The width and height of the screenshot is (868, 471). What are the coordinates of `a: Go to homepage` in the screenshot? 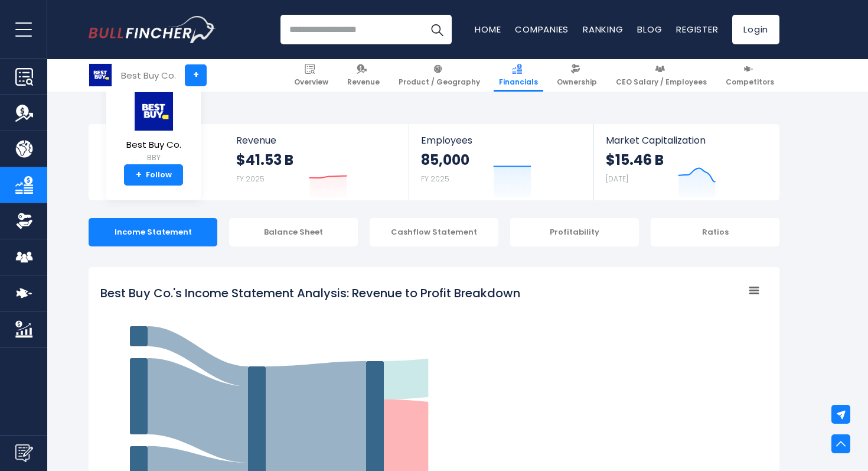 It's located at (152, 29).